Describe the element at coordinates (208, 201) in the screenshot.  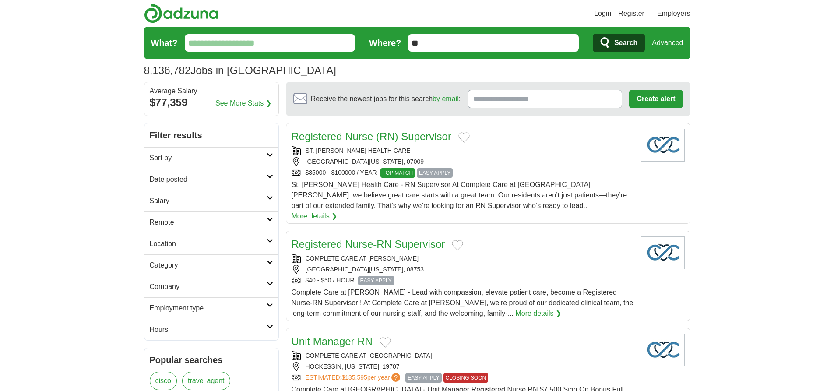
I see `h2: Salary` at that location.